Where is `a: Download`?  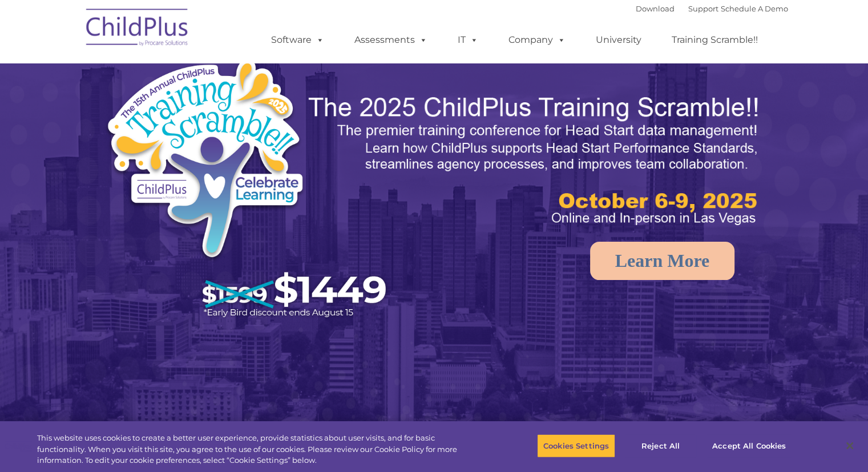
a: Download is located at coordinates (656, 9).